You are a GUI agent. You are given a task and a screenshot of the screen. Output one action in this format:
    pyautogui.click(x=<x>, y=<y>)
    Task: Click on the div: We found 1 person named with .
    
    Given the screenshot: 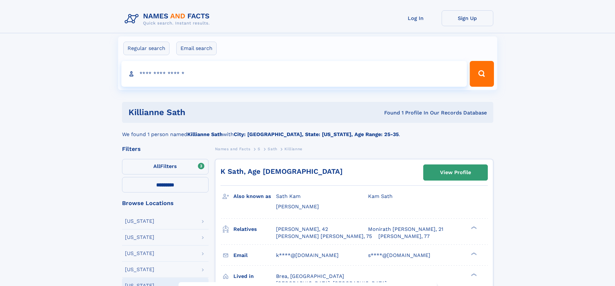 What is the action you would take?
    pyautogui.click(x=307, y=131)
    